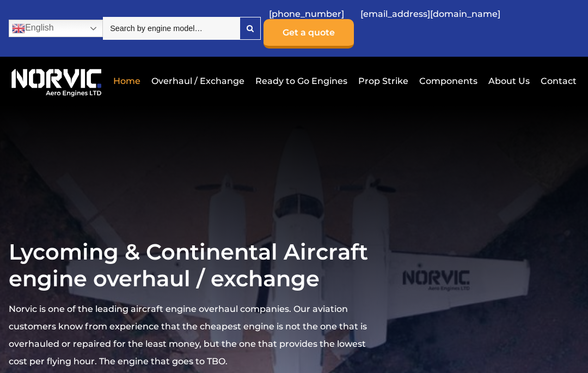  Describe the element at coordinates (509, 81) in the screenshot. I see `a: About Us` at that location.